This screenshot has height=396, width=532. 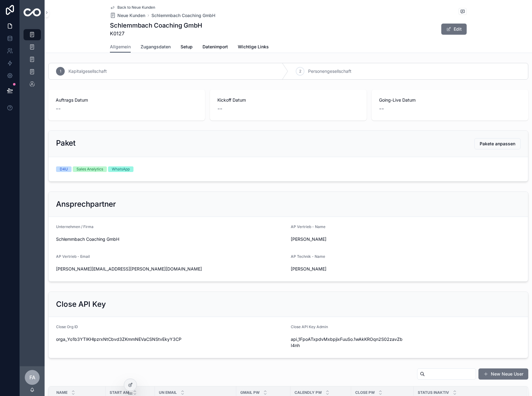 I want to click on span: 1, so click(x=61, y=72).